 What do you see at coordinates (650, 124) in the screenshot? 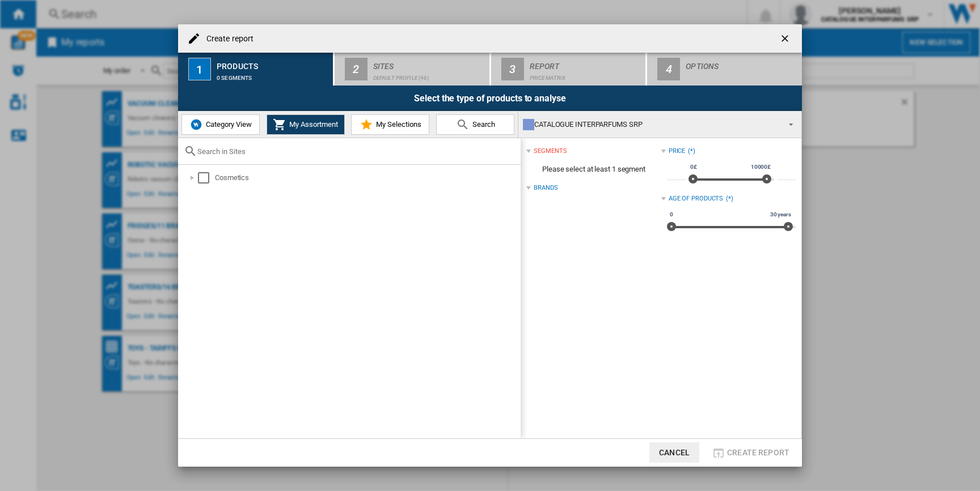
I see `div: CATALOGUE INTERPARFUMS SRP` at bounding box center [650, 124].